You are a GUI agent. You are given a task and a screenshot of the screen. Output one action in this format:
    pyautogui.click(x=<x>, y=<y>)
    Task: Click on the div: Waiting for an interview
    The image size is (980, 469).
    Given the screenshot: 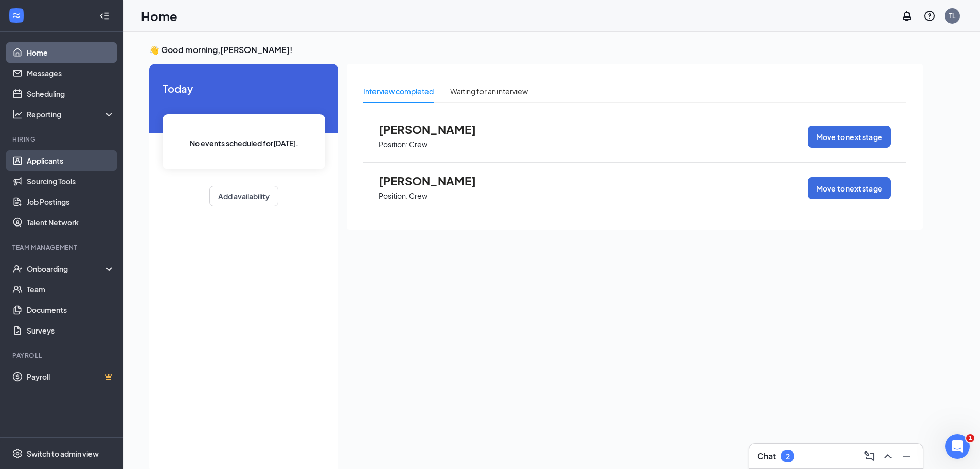 What is the action you would take?
    pyautogui.click(x=489, y=91)
    